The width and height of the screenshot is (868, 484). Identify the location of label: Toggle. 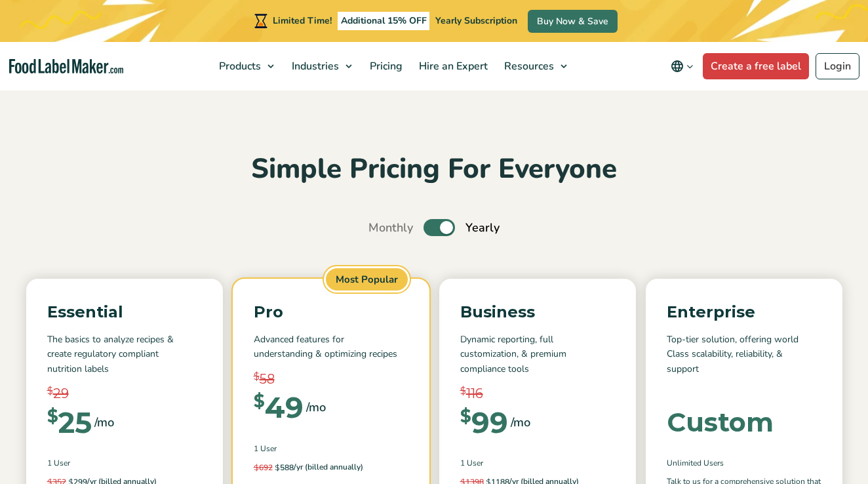
(439, 228).